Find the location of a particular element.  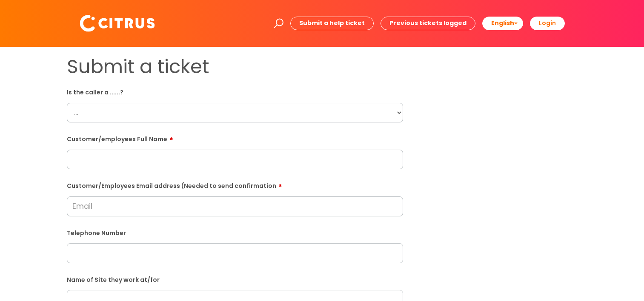

label: Customer/Employees Email address (Needed to send confirmation is located at coordinates (235, 184).